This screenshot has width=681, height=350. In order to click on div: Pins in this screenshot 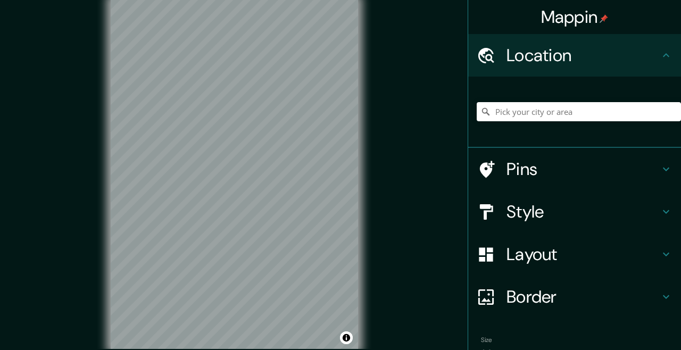, I will do `click(574, 169)`.